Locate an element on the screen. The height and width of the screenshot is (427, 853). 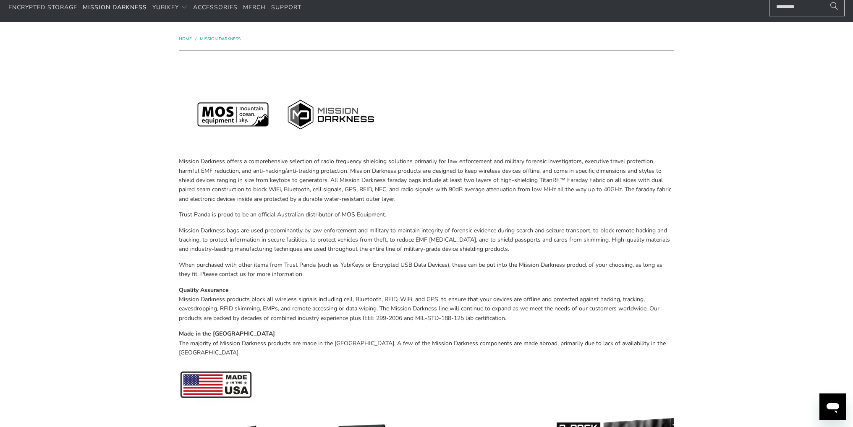
span: YubiKey is located at coordinates (165, 7).